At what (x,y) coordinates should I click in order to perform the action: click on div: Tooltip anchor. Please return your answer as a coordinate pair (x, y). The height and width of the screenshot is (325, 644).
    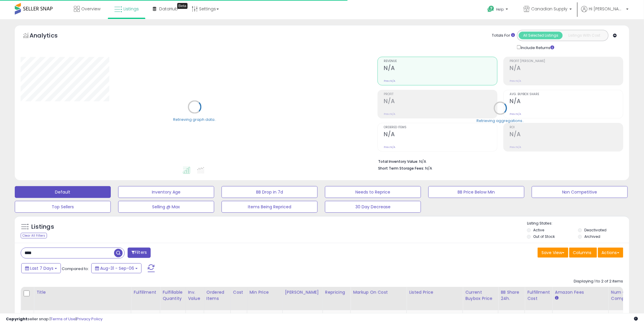
    Looking at the image, I should click on (182, 6).